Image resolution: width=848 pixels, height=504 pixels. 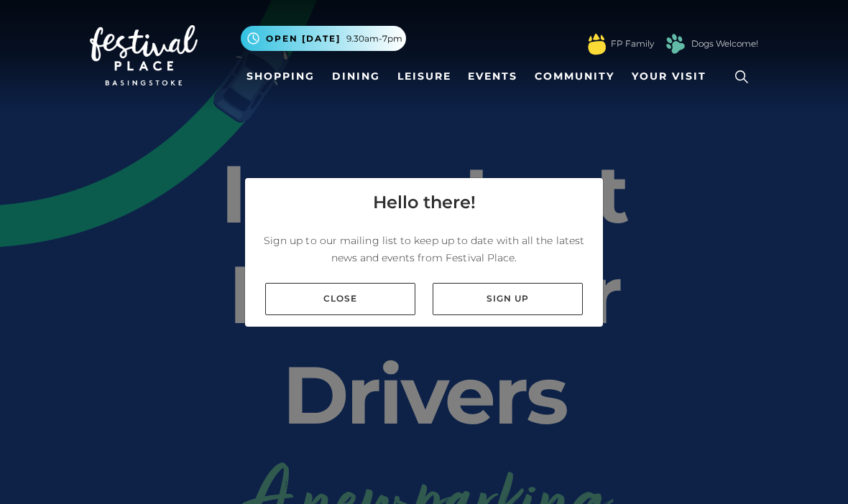 What do you see at coordinates (340, 299) in the screenshot?
I see `a: Close` at bounding box center [340, 299].